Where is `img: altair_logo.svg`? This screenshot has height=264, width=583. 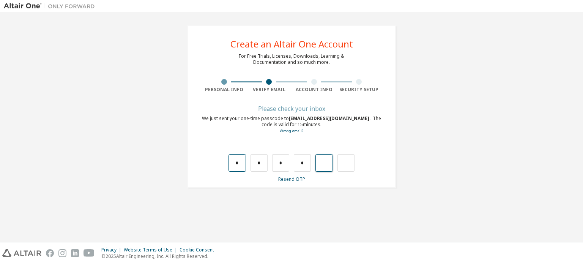 img: altair_logo.svg is located at coordinates (22, 253).